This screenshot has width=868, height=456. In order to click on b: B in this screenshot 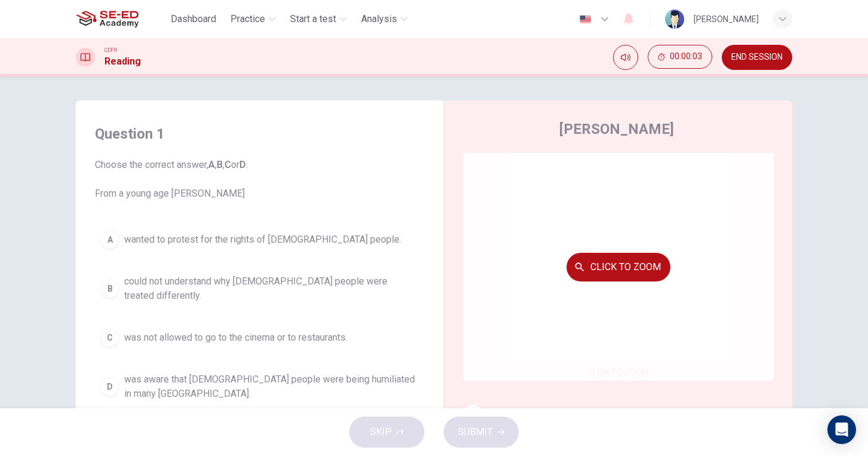, I will do `click(219, 165)`.